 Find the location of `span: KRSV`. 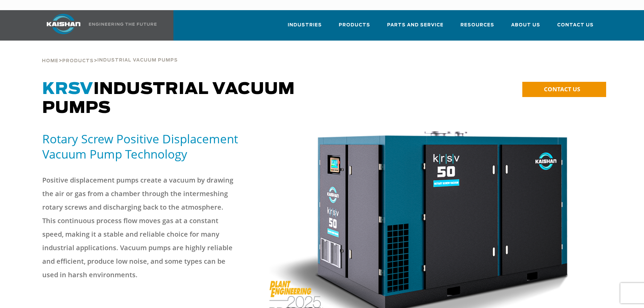

span: KRSV is located at coordinates (68, 89).